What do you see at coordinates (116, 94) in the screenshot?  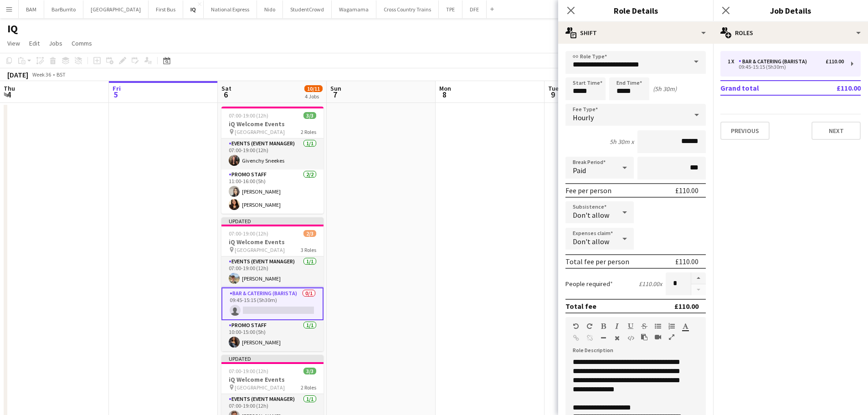 I see `span: 5` at bounding box center [116, 94].